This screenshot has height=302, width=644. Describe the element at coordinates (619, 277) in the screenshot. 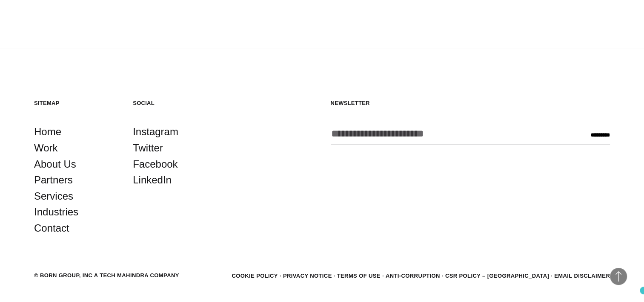

I see `span: Back to Top` at that location.